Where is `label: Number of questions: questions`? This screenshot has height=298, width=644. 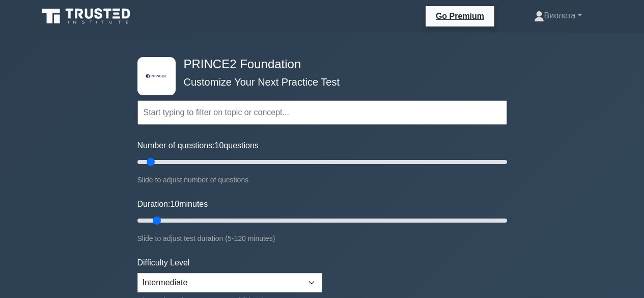 label: Number of questions: questions is located at coordinates (198, 146).